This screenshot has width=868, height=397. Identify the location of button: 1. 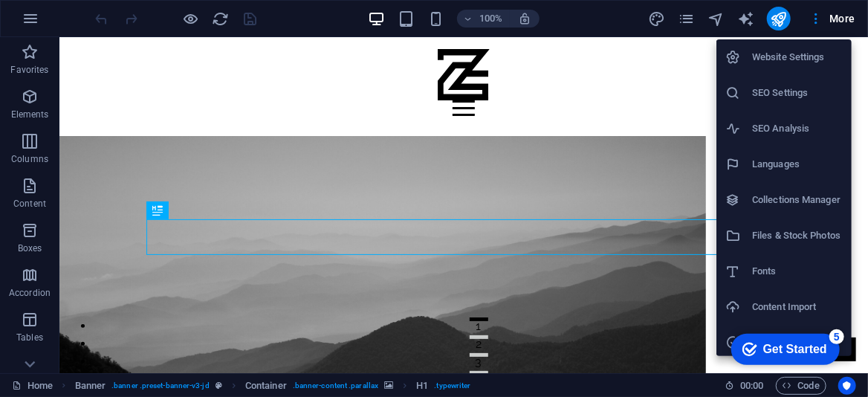
(419, 282).